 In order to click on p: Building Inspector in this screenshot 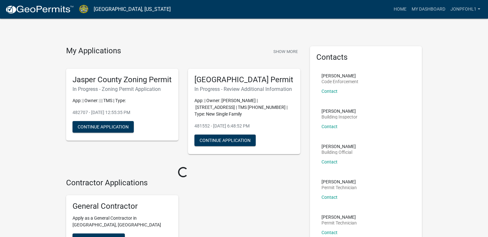, I will do `click(339, 117)`.